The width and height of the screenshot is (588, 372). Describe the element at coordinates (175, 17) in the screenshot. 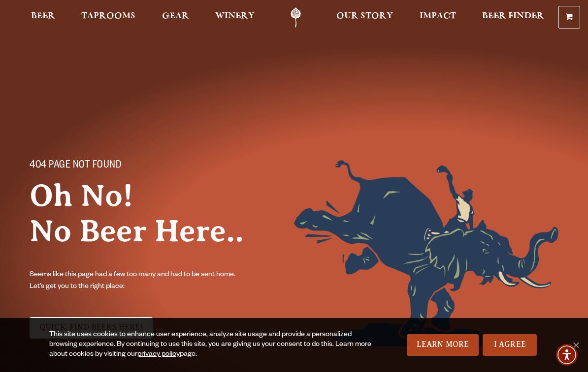

I see `span: Gear` at that location.